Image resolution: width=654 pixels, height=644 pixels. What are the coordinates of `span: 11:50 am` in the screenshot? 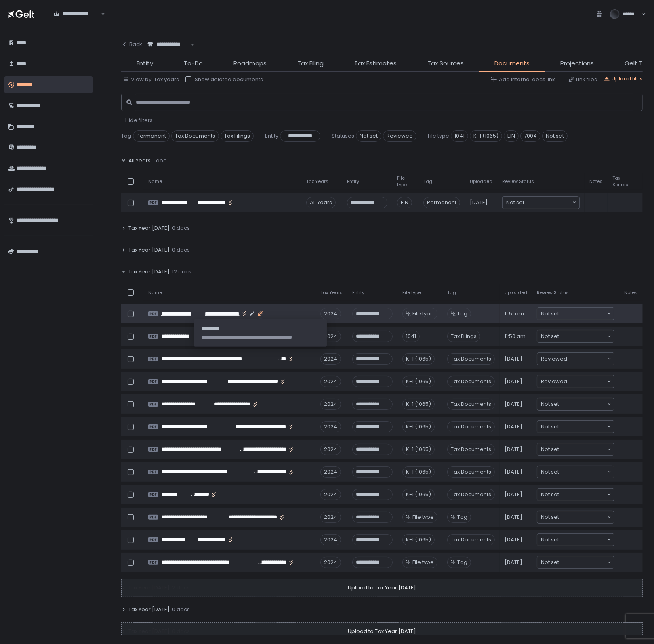 It's located at (515, 336).